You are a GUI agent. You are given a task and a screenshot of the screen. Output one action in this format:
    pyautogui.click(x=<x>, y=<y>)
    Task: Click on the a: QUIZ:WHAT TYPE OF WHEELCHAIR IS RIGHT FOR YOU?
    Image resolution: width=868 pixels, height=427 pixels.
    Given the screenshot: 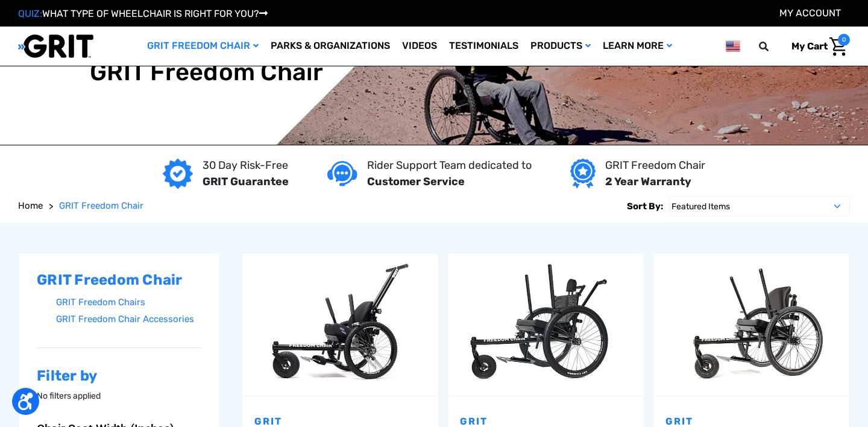 What is the action you would take?
    pyautogui.click(x=143, y=13)
    